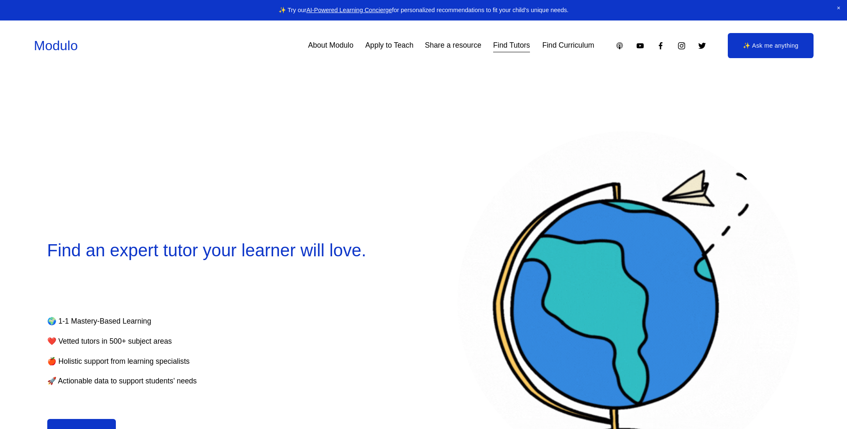 This screenshot has height=429, width=847. What do you see at coordinates (203, 381) in the screenshot?
I see `p: 🚀 Actionable data to support students’ needs` at bounding box center [203, 381].